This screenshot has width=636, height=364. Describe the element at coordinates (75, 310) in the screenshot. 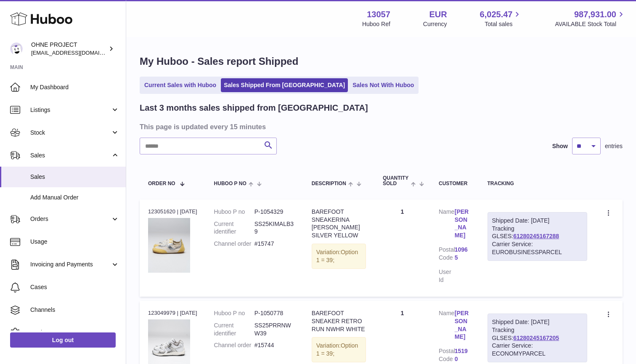

I see `span: Channels` at that location.